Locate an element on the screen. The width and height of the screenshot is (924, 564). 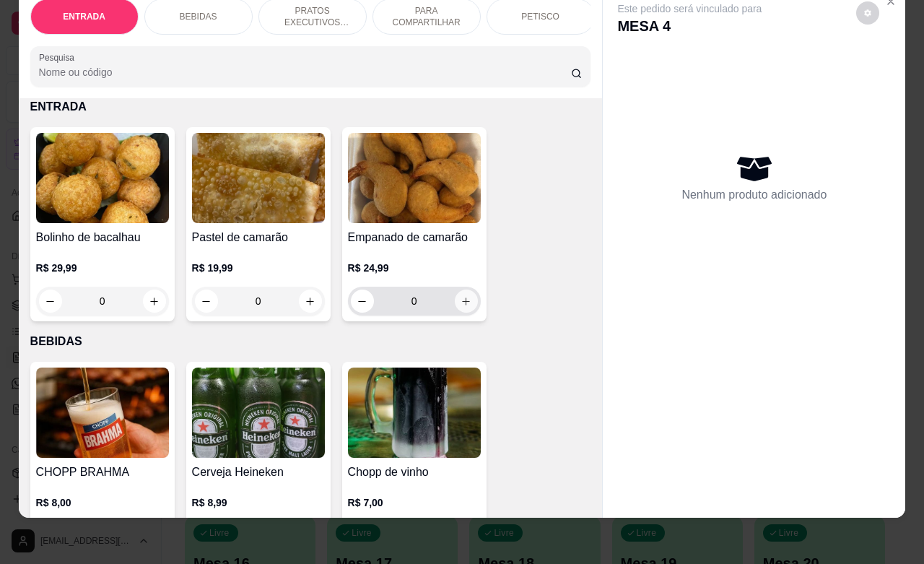
input: Pesquisa is located at coordinates (305, 72).